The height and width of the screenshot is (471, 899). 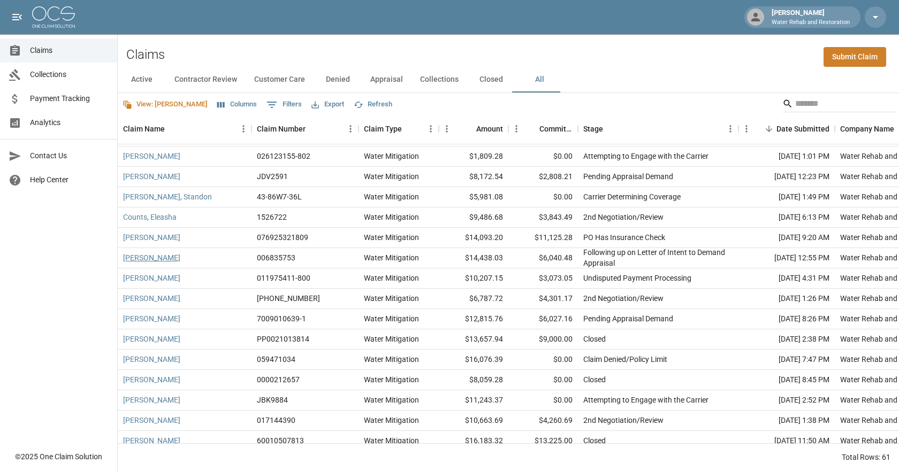 I want to click on div: Attempting to Engage with the Carrier, so click(x=646, y=156).